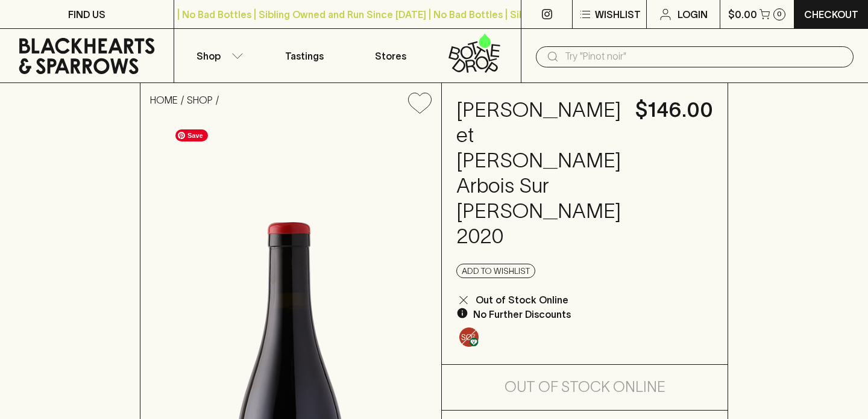 The width and height of the screenshot is (868, 419). I want to click on p: Checkout, so click(831, 15).